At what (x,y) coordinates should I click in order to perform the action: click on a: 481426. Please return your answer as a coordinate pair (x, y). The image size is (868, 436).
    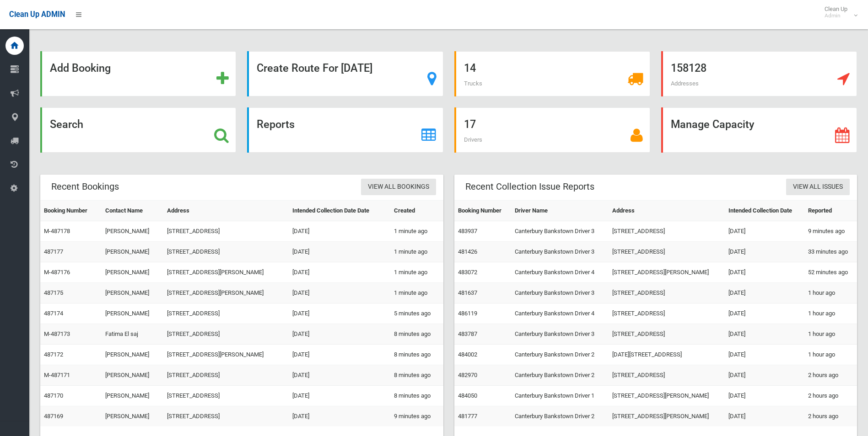
    Looking at the image, I should click on (468, 251).